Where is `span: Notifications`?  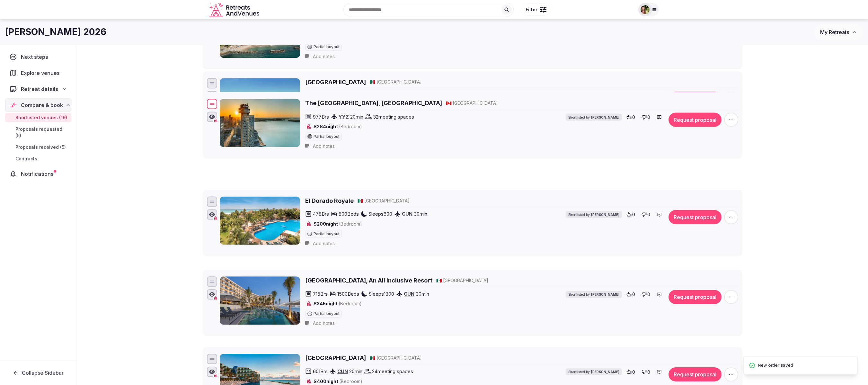
span: Notifications is located at coordinates (39, 174).